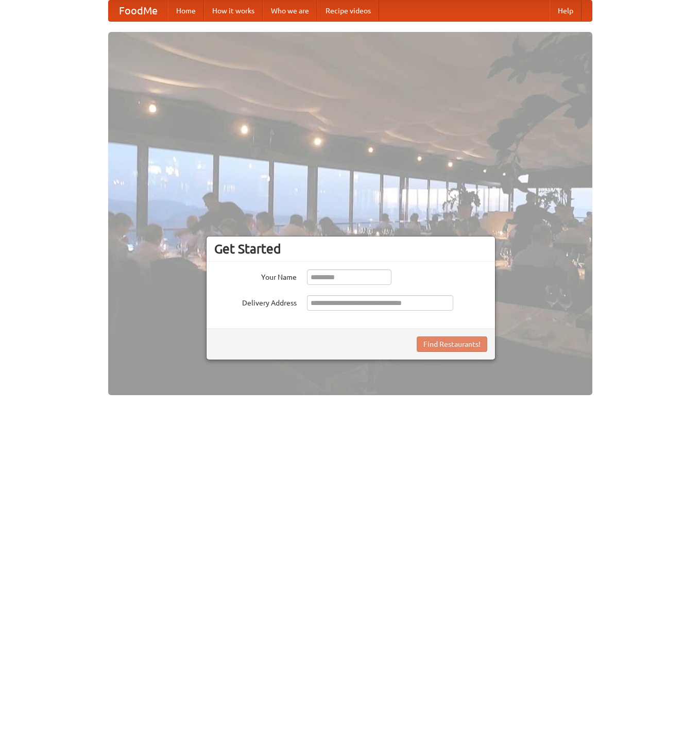  Describe the element at coordinates (256, 275) in the screenshot. I see `label: Your Name` at that location.